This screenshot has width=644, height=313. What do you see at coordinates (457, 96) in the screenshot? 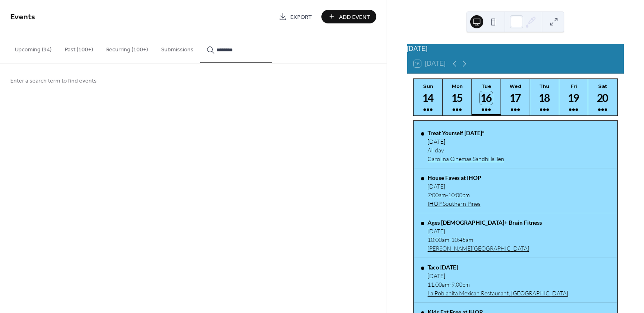
I see `button: Mon15` at bounding box center [457, 96].